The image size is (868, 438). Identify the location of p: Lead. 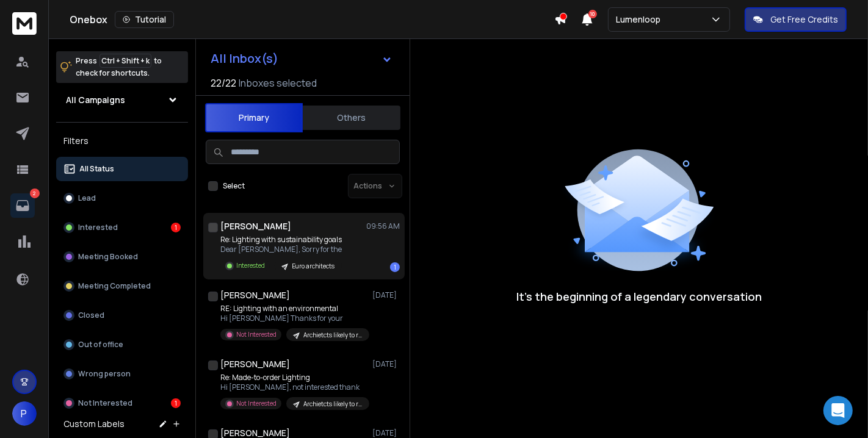
(86, 199).